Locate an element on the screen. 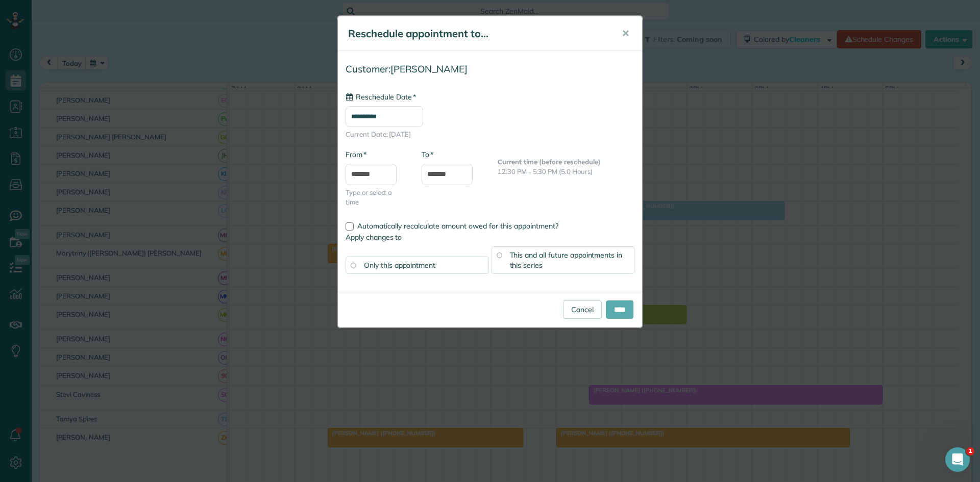  label: Apply changes to is located at coordinates (490, 237).